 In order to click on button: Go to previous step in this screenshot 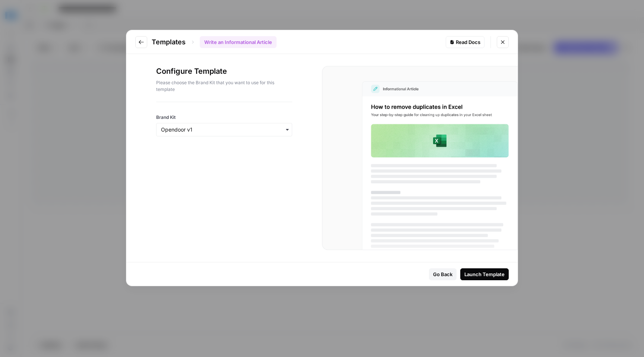, I will do `click(141, 42)`.